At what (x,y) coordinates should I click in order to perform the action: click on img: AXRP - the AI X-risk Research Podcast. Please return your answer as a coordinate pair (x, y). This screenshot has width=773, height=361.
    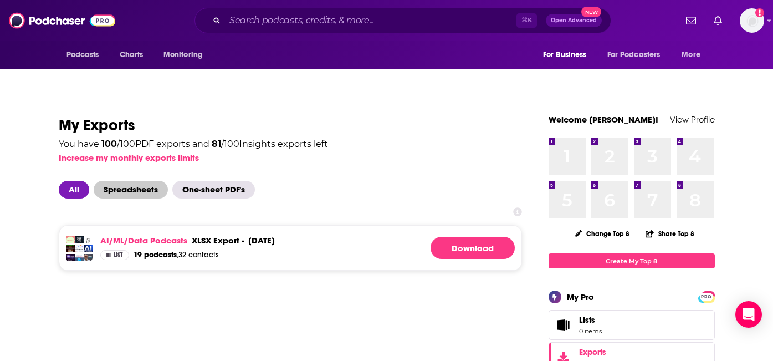
    Looking at the image, I should click on (88, 240).